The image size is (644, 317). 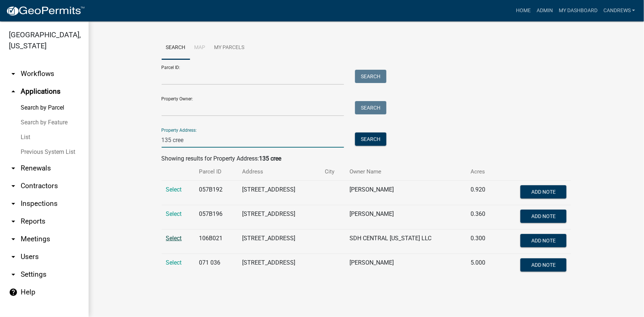 What do you see at coordinates (367, 159) in the screenshot?
I see `div: Showing results for Property Address:` at bounding box center [367, 159].